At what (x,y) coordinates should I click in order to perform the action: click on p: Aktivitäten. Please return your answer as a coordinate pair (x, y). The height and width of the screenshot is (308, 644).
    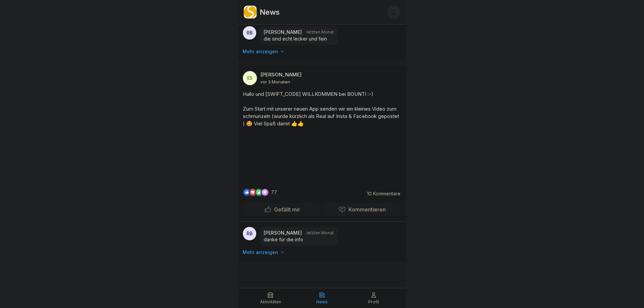
    Looking at the image, I should click on (270, 302).